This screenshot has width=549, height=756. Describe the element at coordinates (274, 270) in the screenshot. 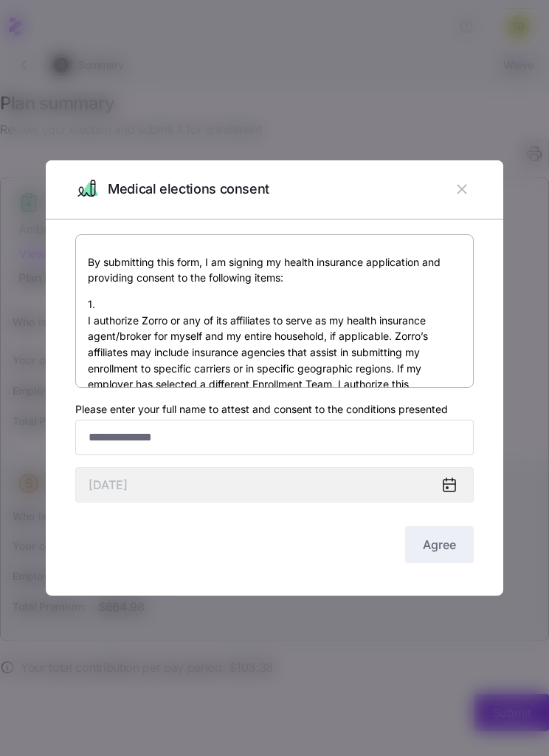

I see `p: By submitting this form, I am signing my health insurance application and providing consent to th...` at that location.